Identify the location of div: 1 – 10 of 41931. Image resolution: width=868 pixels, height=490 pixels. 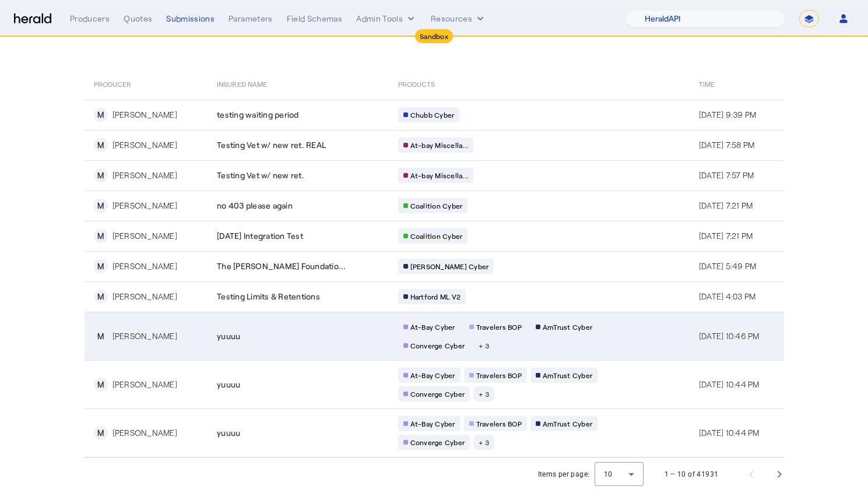
(691, 475).